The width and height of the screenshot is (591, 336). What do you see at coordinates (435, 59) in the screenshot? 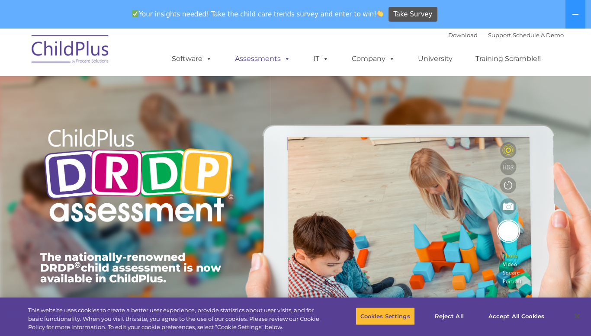
I see `a: University` at bounding box center [435, 59].